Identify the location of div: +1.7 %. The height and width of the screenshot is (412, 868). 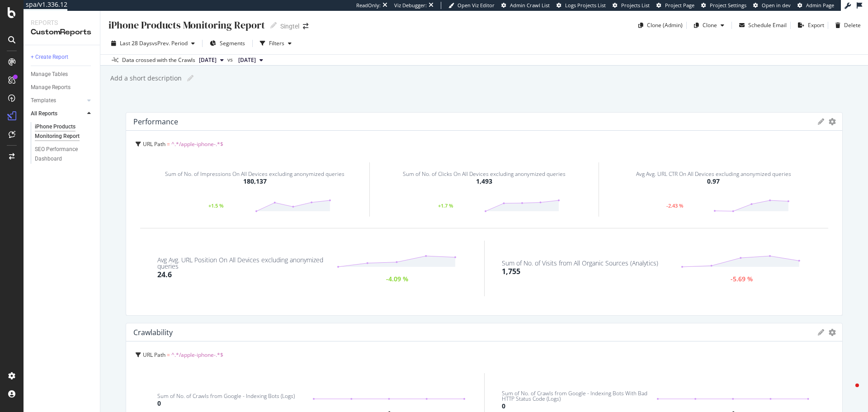
(446, 206).